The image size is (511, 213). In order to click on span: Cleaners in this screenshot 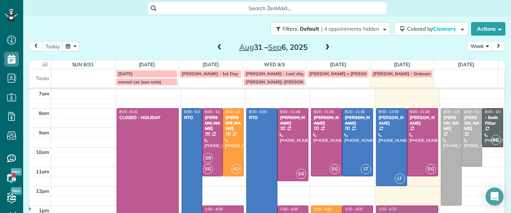, I will do `click(444, 29)`.